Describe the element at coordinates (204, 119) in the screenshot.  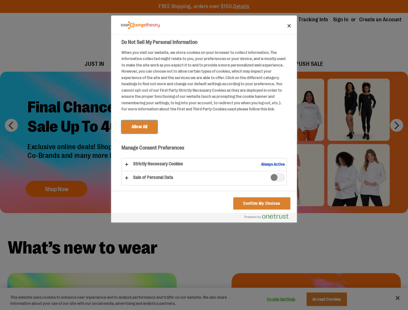
I see `div: Do Not Sell My Personal Information` at that location.